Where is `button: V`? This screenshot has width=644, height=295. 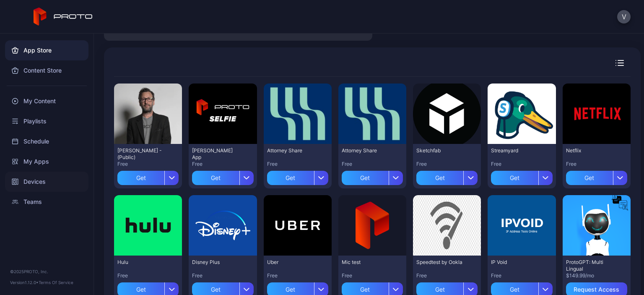
button: V is located at coordinates (624, 17).